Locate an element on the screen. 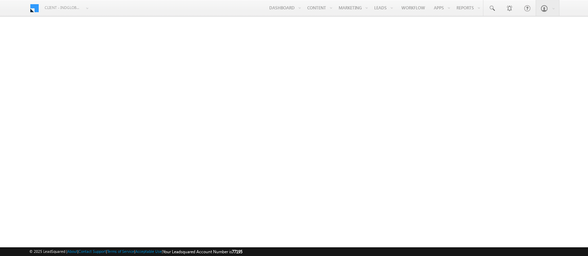 This screenshot has width=588, height=256. span: © 2025 LeadSquared | | | | | is located at coordinates (136, 252).